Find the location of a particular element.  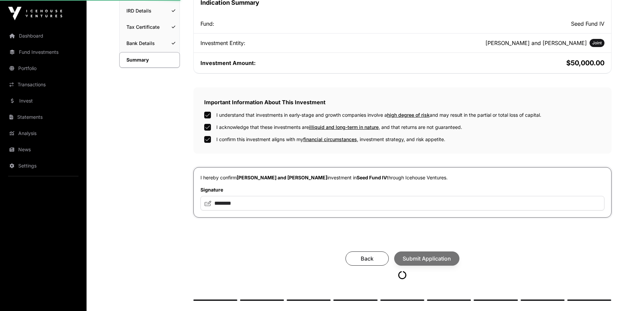

div: Fund: is located at coordinates (301, 24).